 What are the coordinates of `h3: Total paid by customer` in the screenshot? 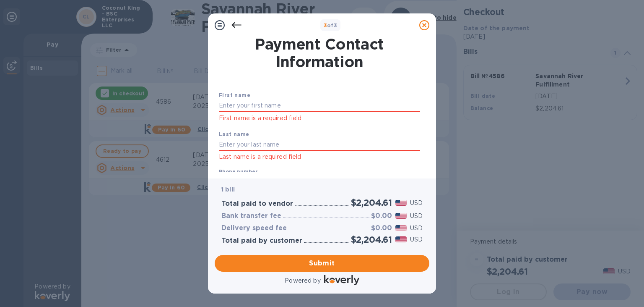 It's located at (261, 241).